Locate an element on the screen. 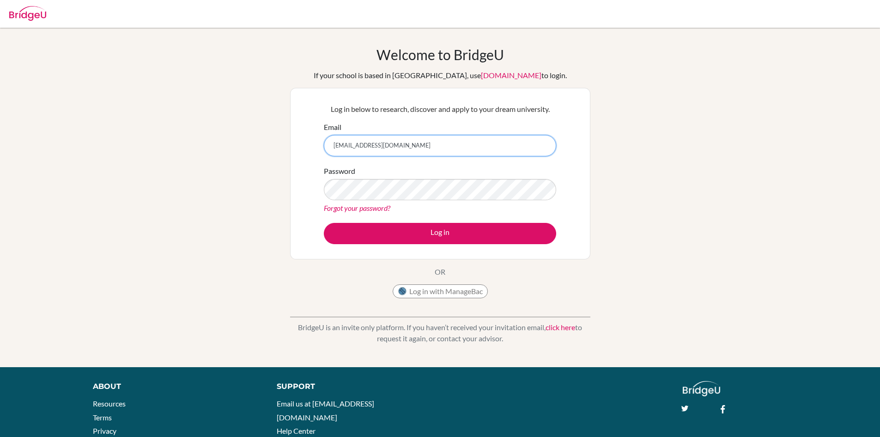 This screenshot has width=880, height=437. div: Support is located at coordinates (353, 386).